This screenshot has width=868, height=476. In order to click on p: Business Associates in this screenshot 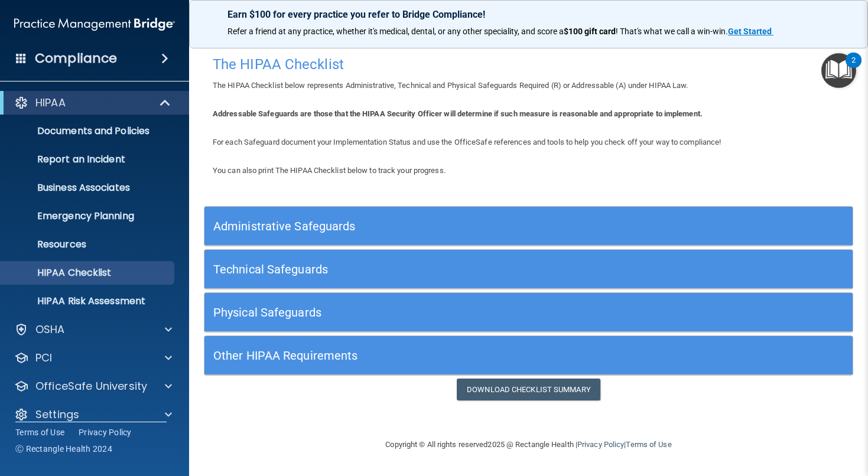, I will do `click(88, 188)`.